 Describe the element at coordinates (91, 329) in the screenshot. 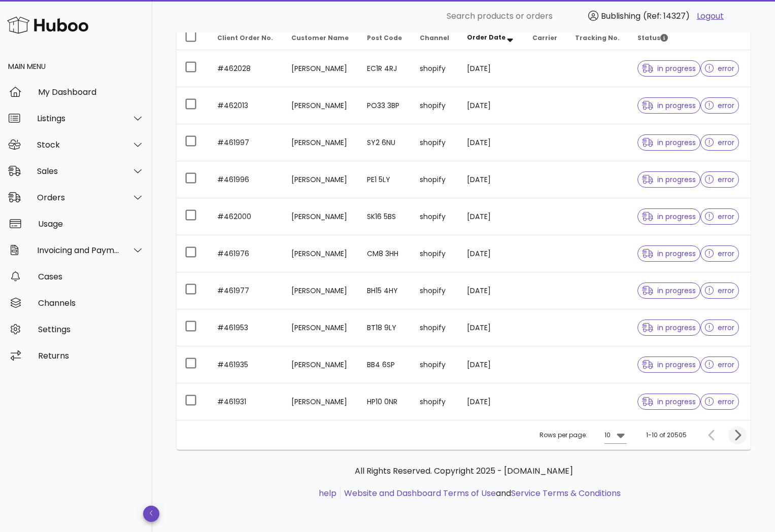

I see `div: Settings` at that location.